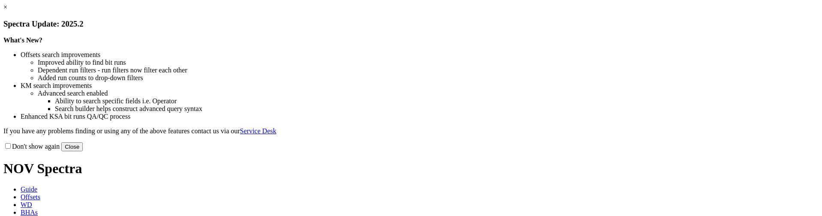  Describe the element at coordinates (437, 109) in the screenshot. I see `li: Search builder helps construct advanced query syntax` at that location.